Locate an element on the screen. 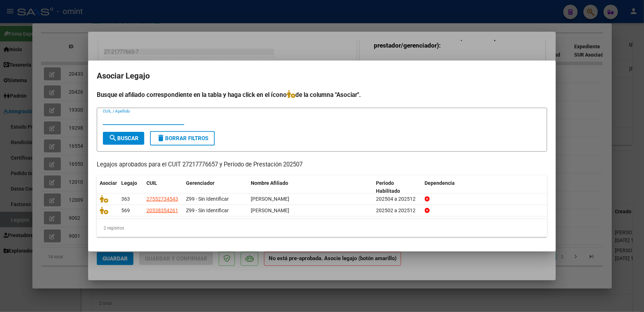 This screenshot has height=312, width=644. span: 363 is located at coordinates (126, 199).